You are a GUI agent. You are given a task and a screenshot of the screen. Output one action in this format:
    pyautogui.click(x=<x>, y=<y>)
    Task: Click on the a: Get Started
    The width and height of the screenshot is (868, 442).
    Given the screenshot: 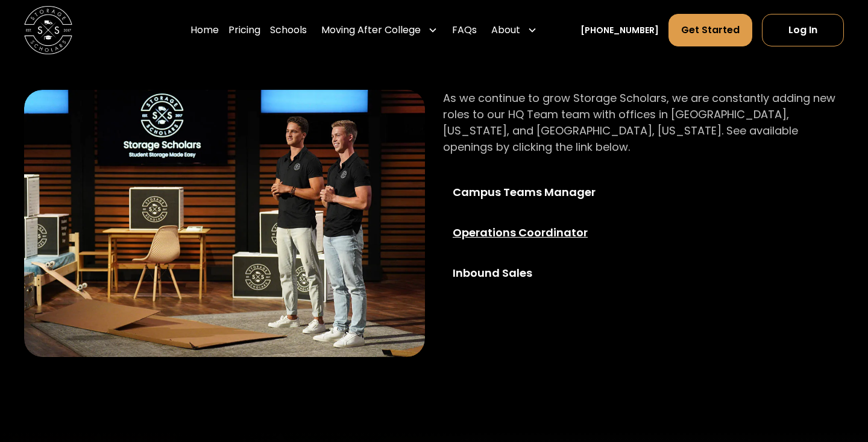 What is the action you would take?
    pyautogui.click(x=710, y=30)
    